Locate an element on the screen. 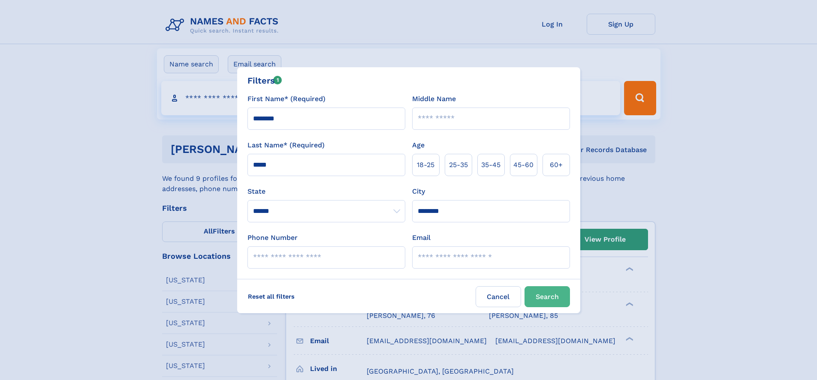 Image resolution: width=817 pixels, height=380 pixels. label: Cancel is located at coordinates (498, 297).